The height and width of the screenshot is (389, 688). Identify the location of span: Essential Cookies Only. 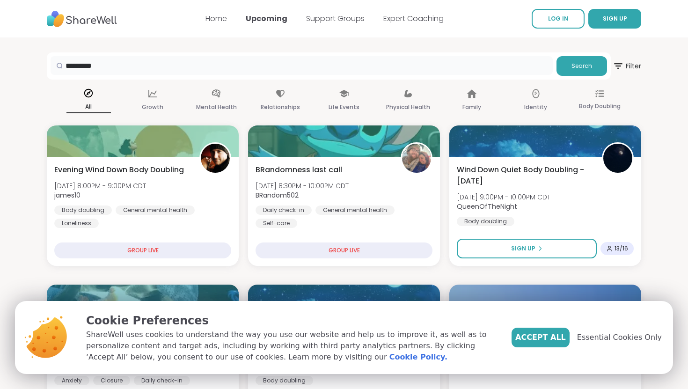
(620, 338).